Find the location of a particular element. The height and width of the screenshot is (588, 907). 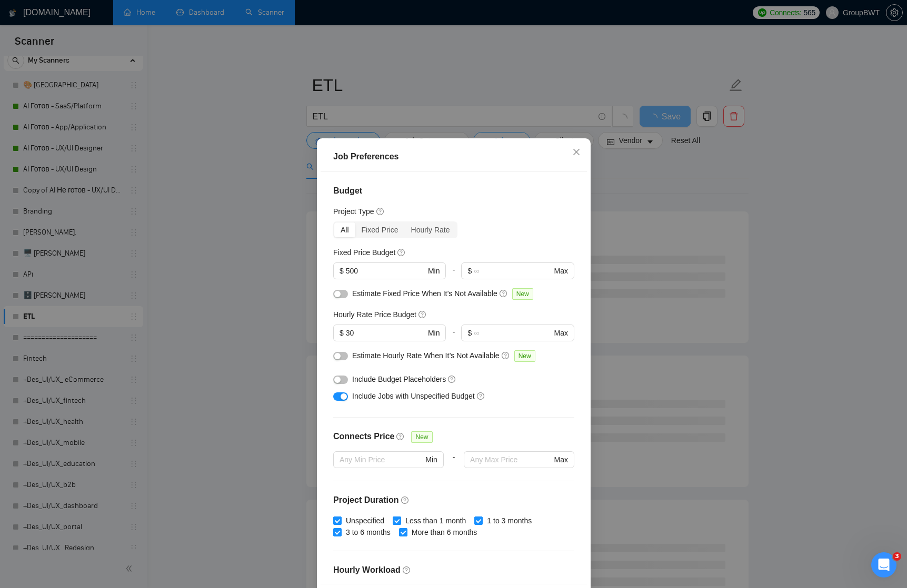

div: All is located at coordinates (345, 230).